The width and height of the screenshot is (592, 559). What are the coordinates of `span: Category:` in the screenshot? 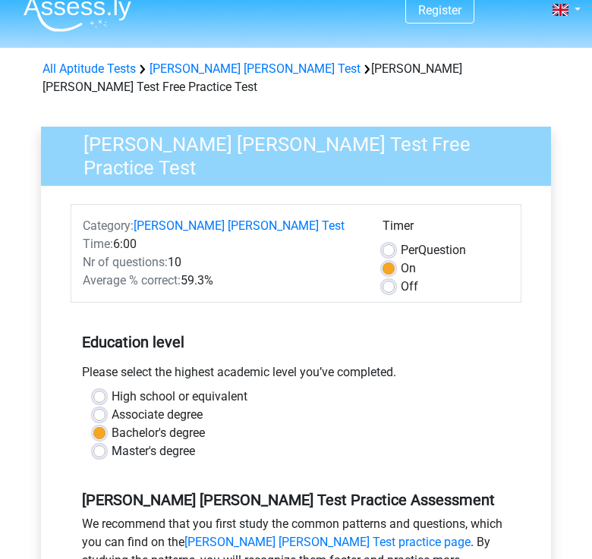 It's located at (108, 225).